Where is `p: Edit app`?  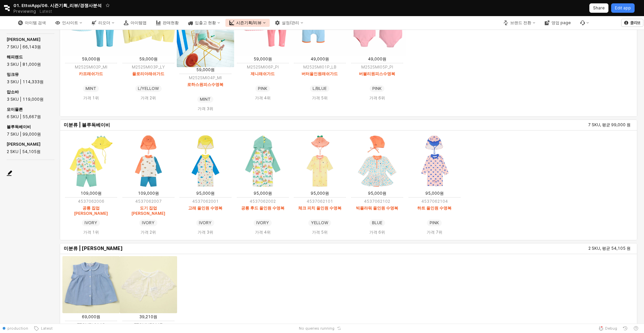
p: Edit app is located at coordinates (623, 8).